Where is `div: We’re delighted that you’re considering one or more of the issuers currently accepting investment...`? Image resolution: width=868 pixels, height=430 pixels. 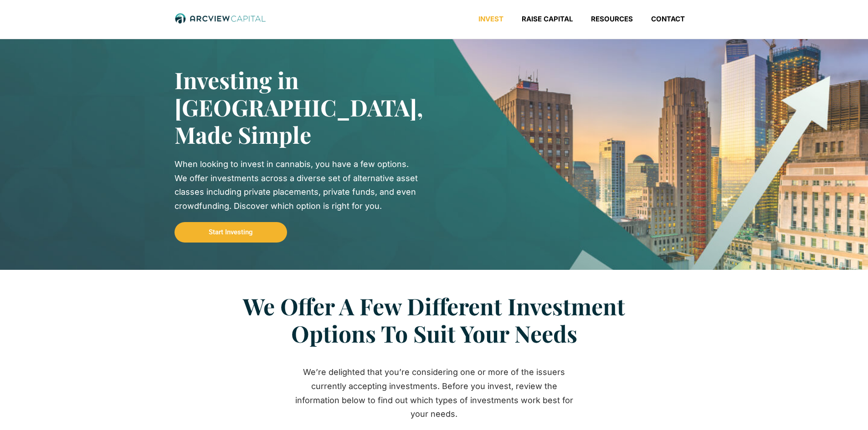
div: We’re delighted that you’re considering one or more of the issuers currently accepting investment... is located at coordinates (434, 394).